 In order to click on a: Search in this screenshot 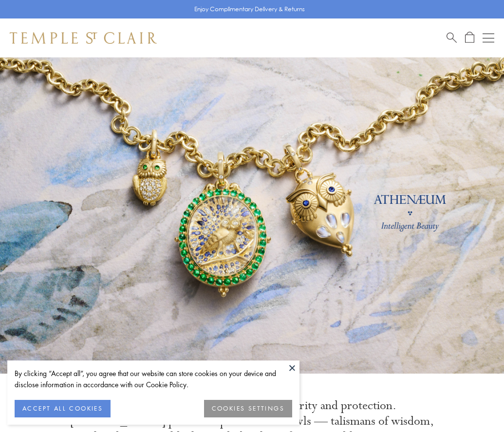, I will do `click(451, 38)`.